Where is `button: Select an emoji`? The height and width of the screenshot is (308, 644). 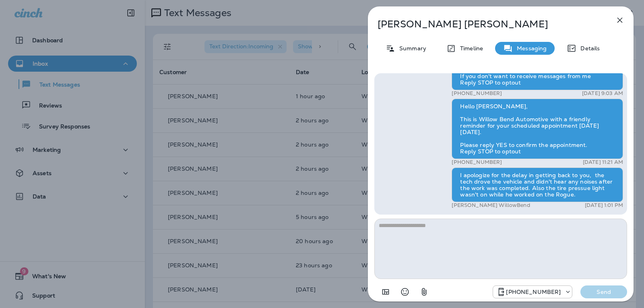
button: Select an emoji is located at coordinates (405, 292).